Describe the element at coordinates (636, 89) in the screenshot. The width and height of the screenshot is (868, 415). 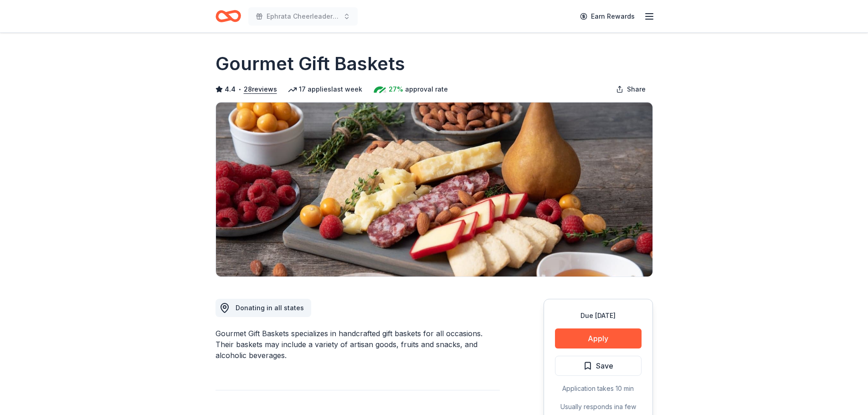
I see `span: Share` at that location.